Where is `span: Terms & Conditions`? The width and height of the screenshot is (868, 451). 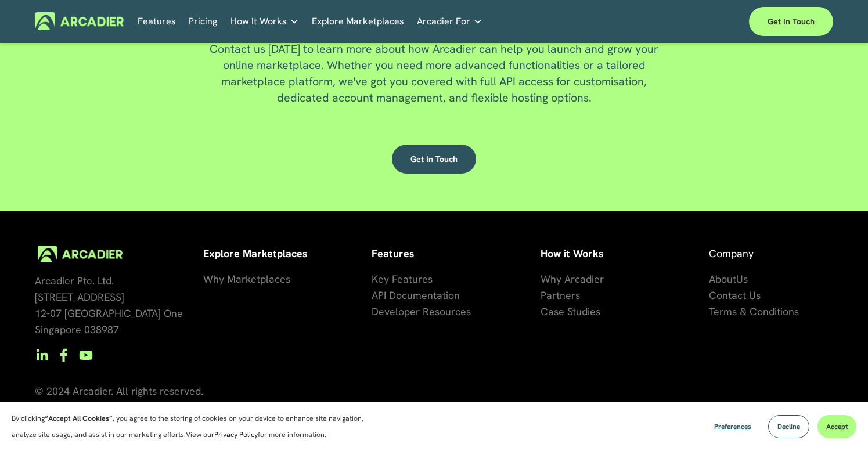
span: Terms & Conditions is located at coordinates (754, 311).